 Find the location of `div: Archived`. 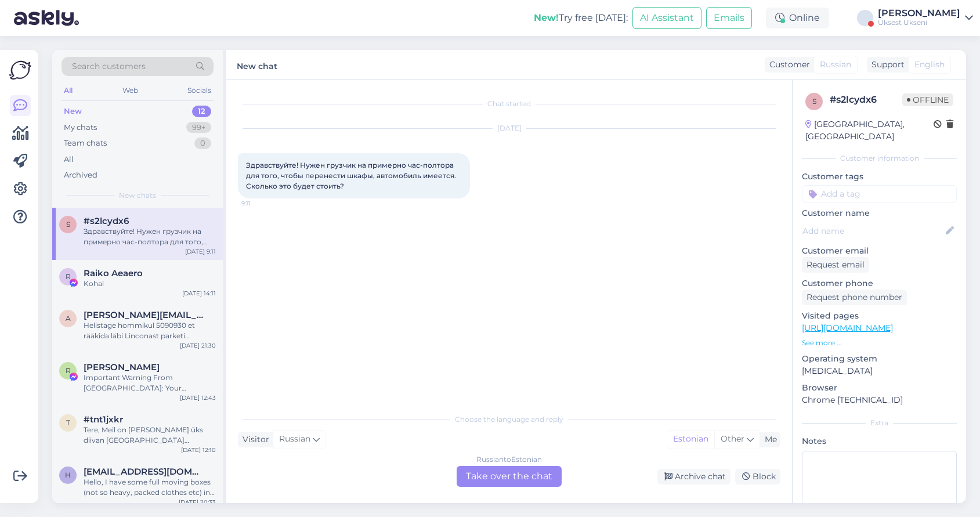

div: Archived is located at coordinates (81, 175).